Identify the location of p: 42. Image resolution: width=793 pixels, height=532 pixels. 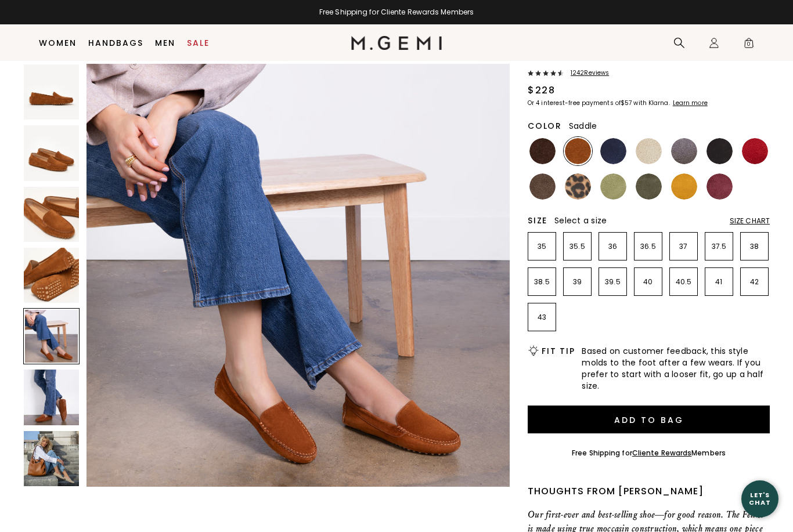
(754, 282).